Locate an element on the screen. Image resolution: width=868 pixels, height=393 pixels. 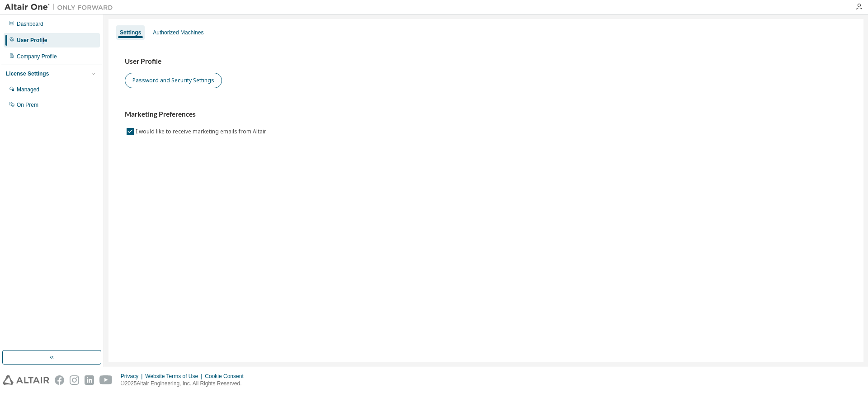
h3: User Profile is located at coordinates (486, 62).